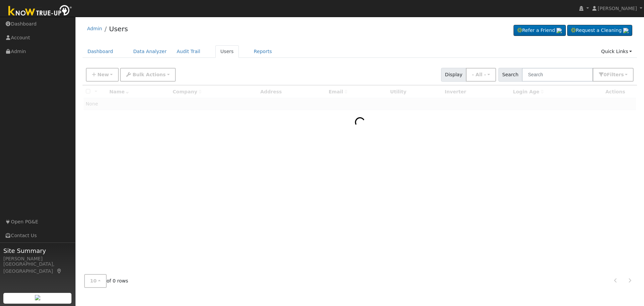  Describe the element at coordinates (540, 30) in the screenshot. I see `a: Refer a Friend` at that location.